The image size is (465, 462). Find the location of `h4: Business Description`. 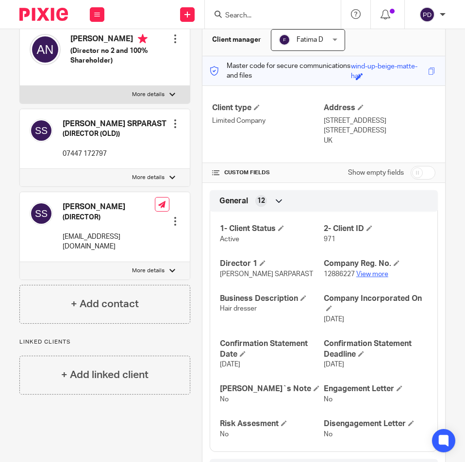

h4: Business Description is located at coordinates (272, 298).